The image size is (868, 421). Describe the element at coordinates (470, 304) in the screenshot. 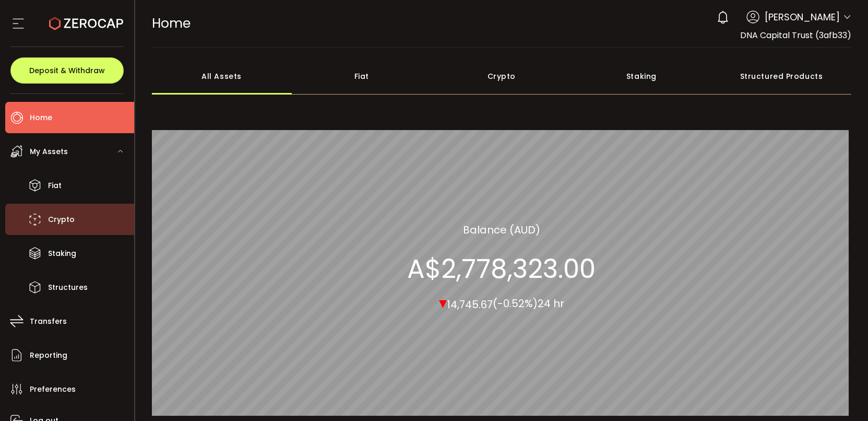

I see `span: 14,745.67` at that location.